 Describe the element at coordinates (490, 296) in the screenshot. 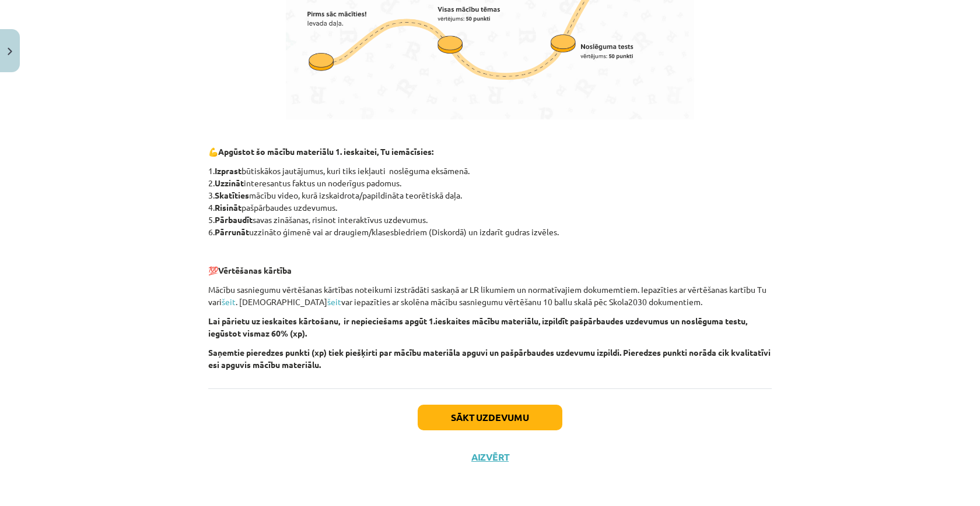

I see `p: Mācību sasniegumu vērtēšanas kārtības noteikumi izstrādāti saskaņā ar LR likumiem un normatīvajie...` at that location.